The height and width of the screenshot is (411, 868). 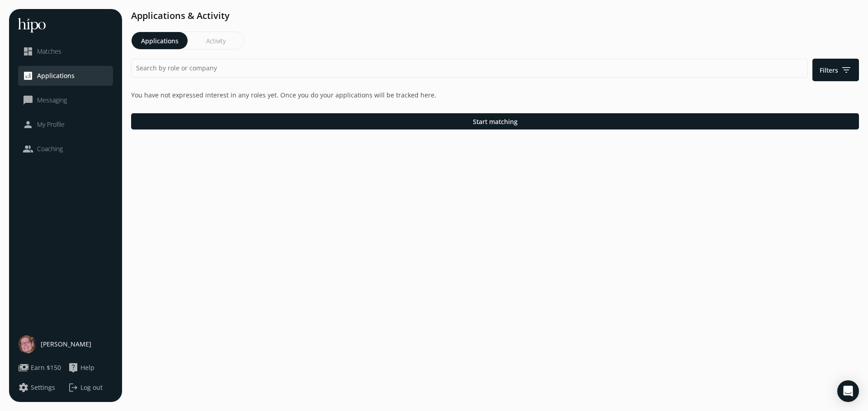 What do you see at coordinates (91, 388) in the screenshot?
I see `button: logoutLog out` at bounding box center [91, 388].